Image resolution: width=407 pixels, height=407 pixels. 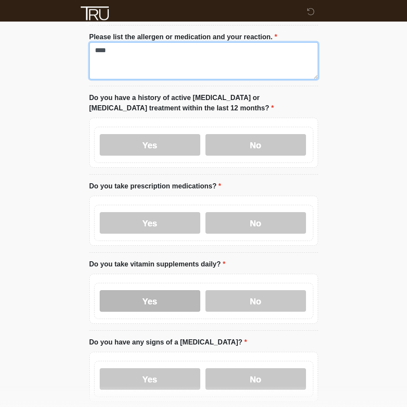 I want to click on label: Please list the allergen or medication and your reaction., so click(x=183, y=37).